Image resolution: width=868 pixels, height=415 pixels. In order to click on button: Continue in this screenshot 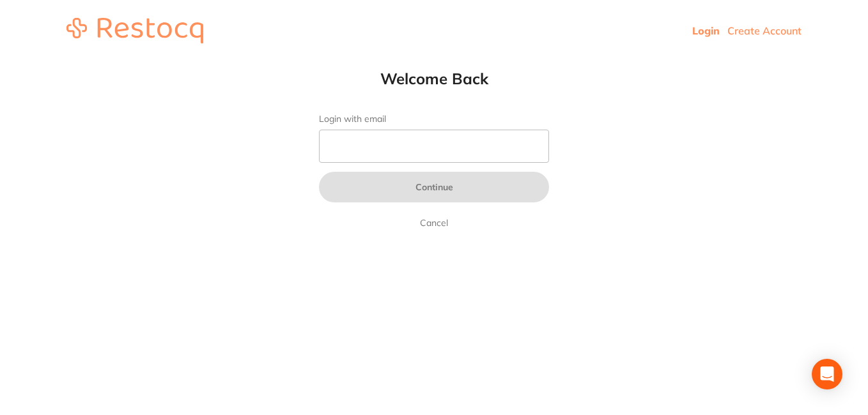, I will do `click(434, 187)`.